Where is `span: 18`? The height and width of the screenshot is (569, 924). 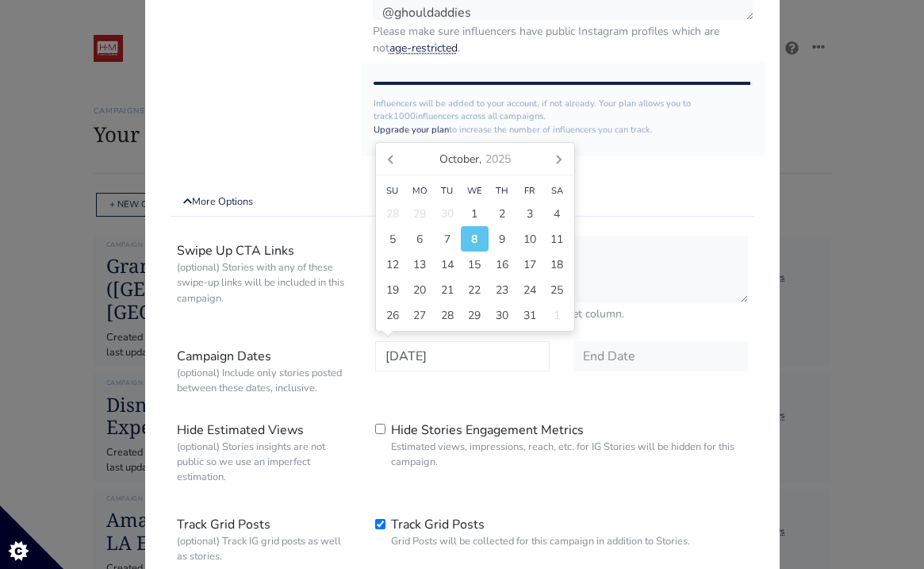 span: 18 is located at coordinates (557, 264).